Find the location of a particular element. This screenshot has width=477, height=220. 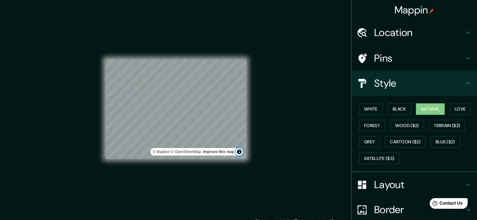

h4: Layout is located at coordinates (419, 185).